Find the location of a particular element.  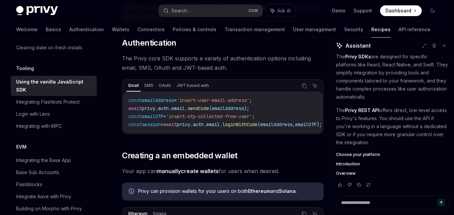

a: Flashblocks is located at coordinates (54, 185).